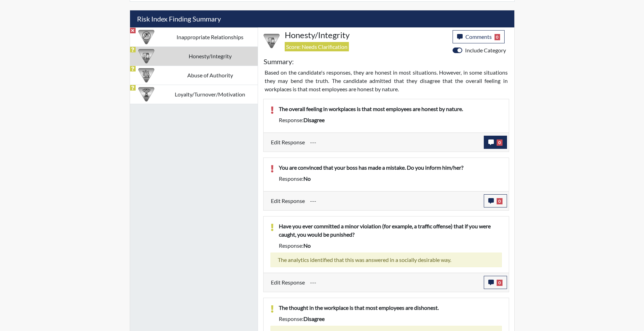  What do you see at coordinates (366, 35) in the screenshot?
I see `h4: Honesty/Integrity` at bounding box center [366, 35].